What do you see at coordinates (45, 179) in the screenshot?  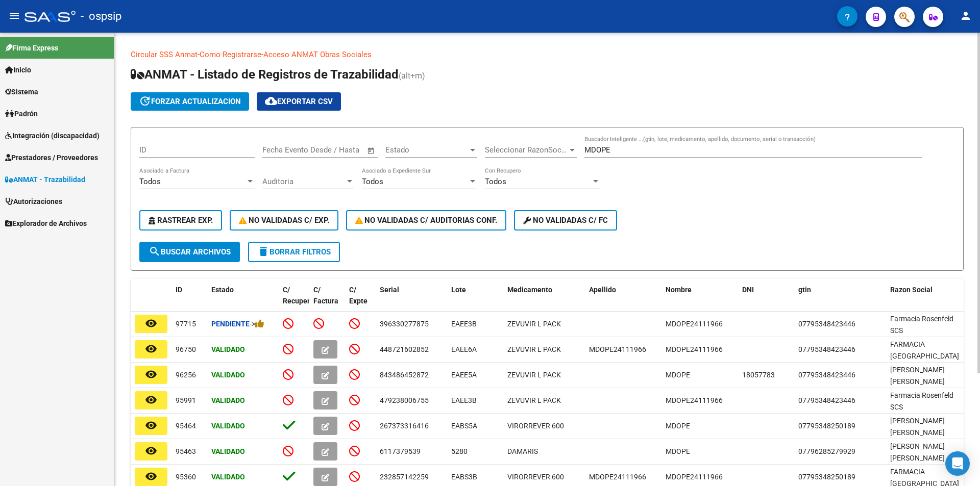 I see `span: ANMAT - Trazabilidad` at bounding box center [45, 179].